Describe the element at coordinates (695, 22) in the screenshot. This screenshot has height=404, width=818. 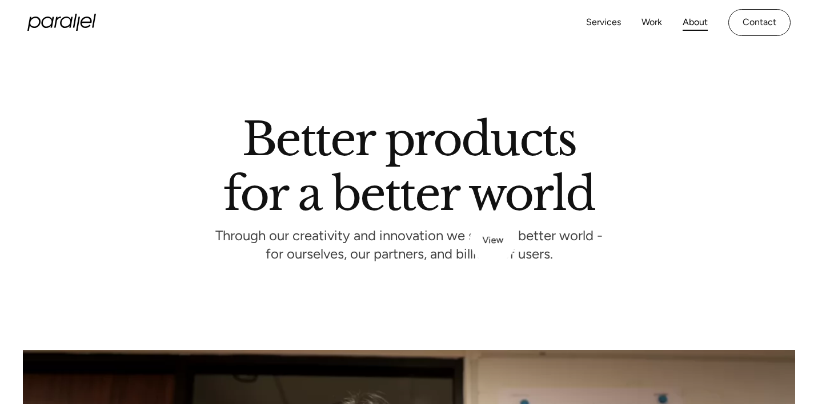
I see `a: About` at that location.